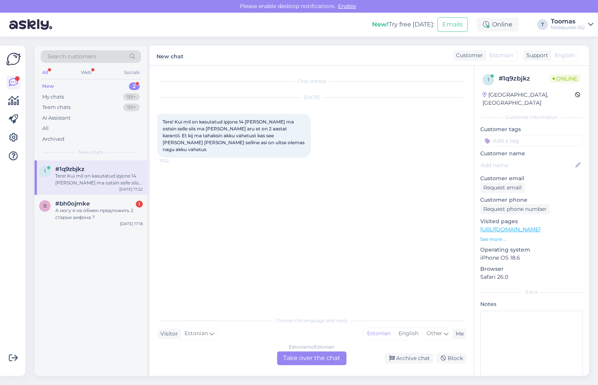  I want to click on div: Customer information, so click(532, 117).